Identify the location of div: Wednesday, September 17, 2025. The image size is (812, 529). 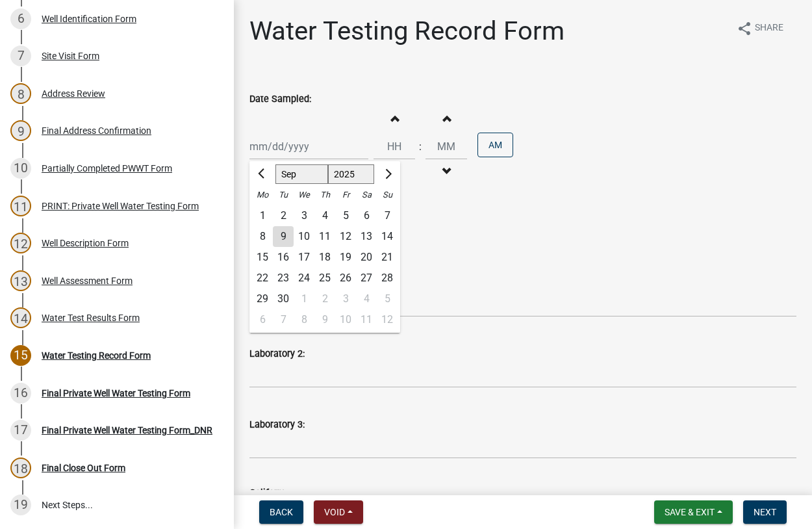
(304, 258).